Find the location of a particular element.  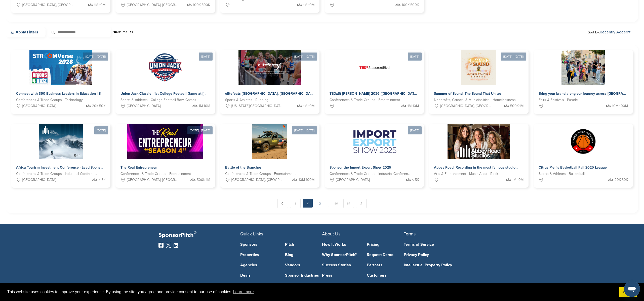

span: Abbey Road: Recording in the most famous studio is located at coordinates (474, 167).